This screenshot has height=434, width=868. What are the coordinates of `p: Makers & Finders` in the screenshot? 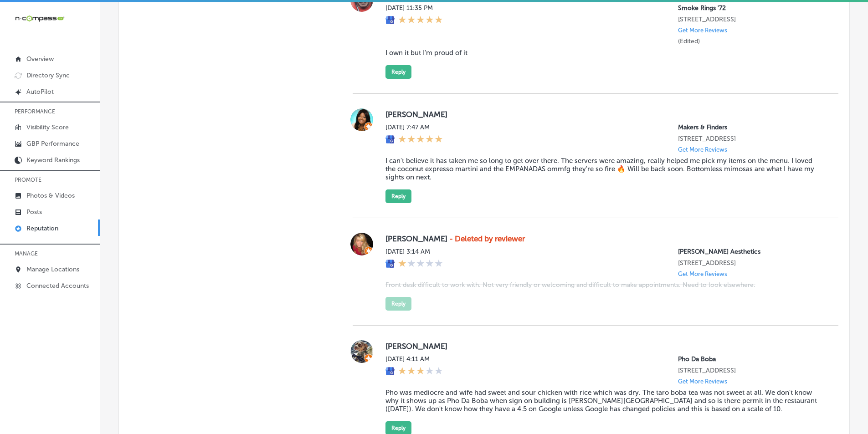 It's located at (751, 127).